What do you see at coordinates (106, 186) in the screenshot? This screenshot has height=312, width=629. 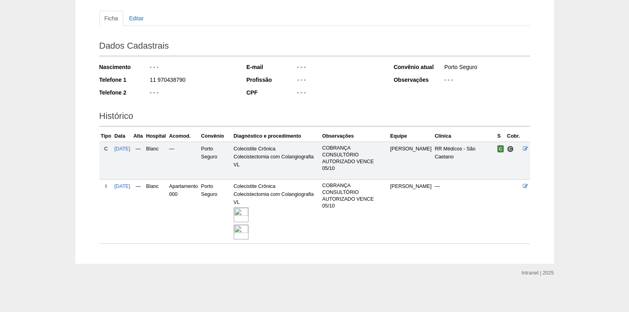 I see `div: I` at bounding box center [106, 186].